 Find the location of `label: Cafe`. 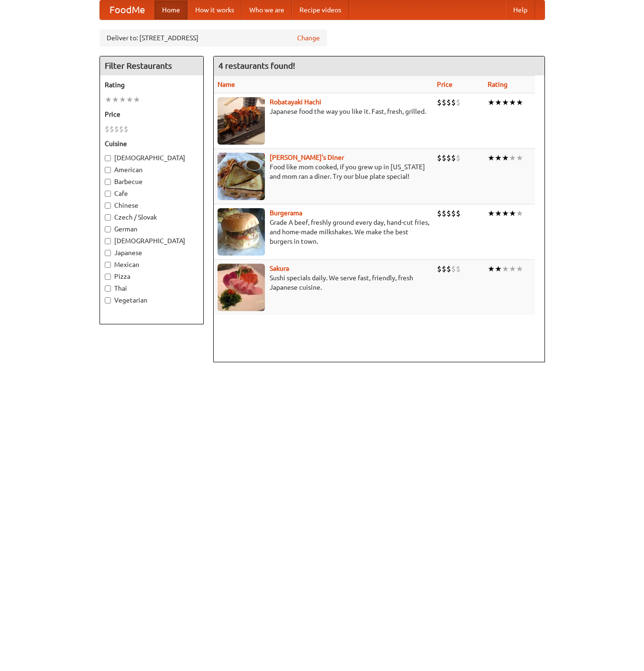

label: Cafe is located at coordinates (152, 193).